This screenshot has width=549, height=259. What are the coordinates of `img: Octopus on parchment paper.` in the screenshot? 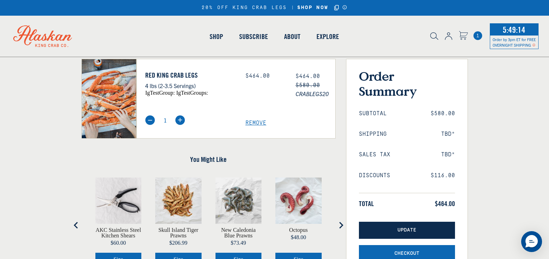 It's located at (298, 200).